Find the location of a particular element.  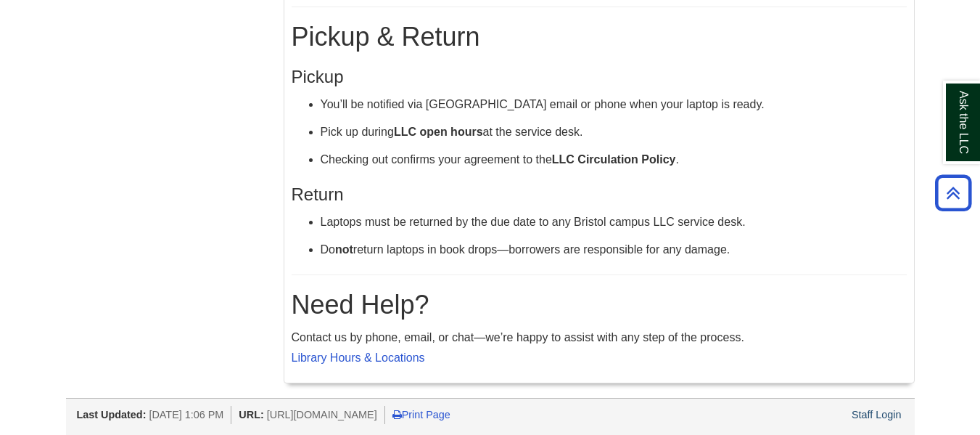

h3: Return is located at coordinates (599, 194).